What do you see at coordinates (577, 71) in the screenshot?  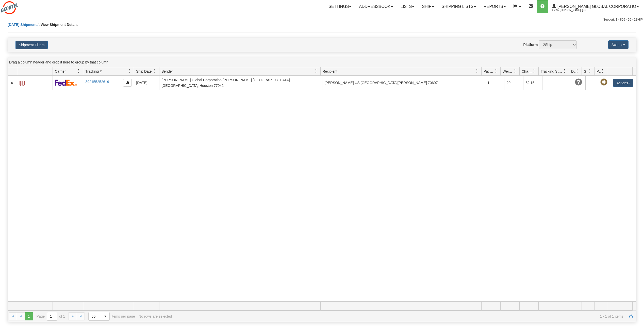 I see `a: Delivery Status filter column settings` at bounding box center [577, 71].